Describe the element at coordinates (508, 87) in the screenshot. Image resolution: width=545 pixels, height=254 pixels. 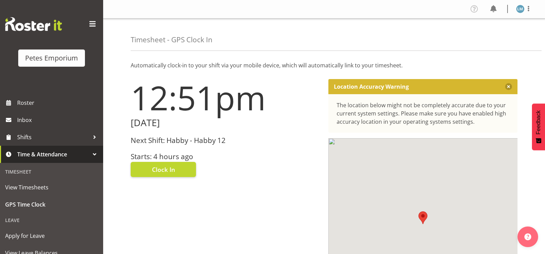
I see `button: Close message` at that location.